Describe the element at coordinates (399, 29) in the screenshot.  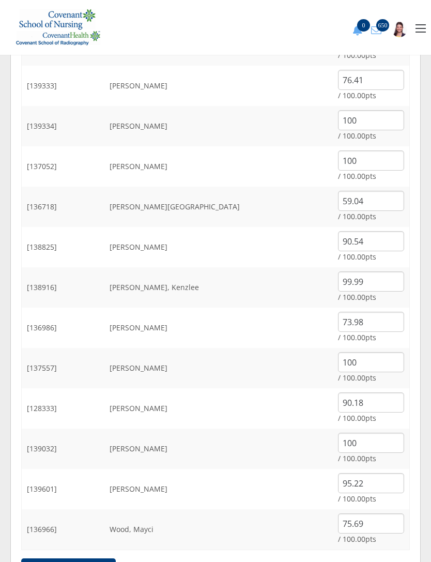
I see `img: 1943_125_125.jpg` at that location.